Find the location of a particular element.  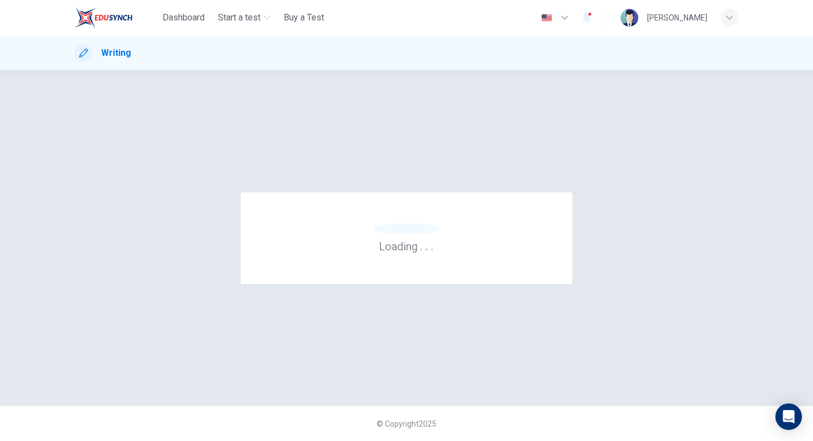

span: Start a test is located at coordinates (239, 18).